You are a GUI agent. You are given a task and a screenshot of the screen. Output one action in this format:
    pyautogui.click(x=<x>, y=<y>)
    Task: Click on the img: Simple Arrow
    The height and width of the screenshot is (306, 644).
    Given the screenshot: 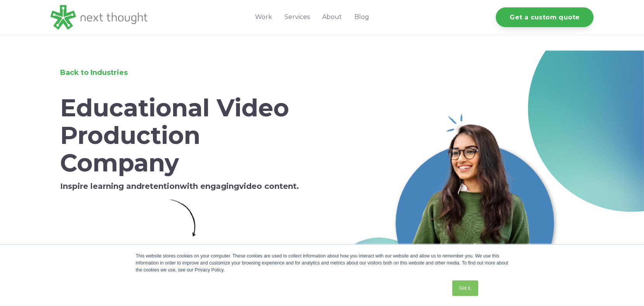 What is the action you would take?
    pyautogui.click(x=183, y=218)
    